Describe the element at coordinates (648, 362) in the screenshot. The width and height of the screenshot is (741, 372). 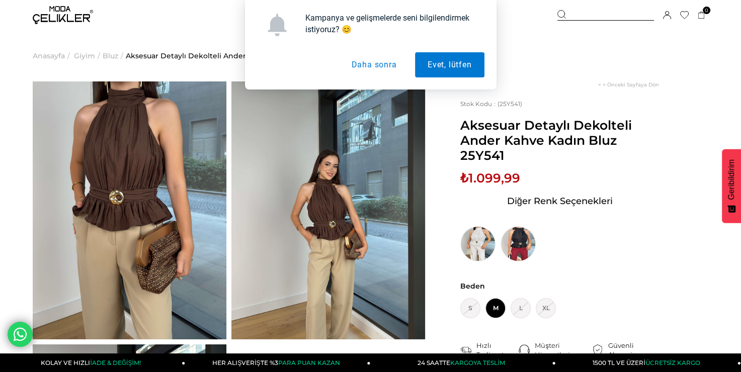
I see `a: 1500 TL VE ÜZERİÜCRETSİZ KARGO` at that location.